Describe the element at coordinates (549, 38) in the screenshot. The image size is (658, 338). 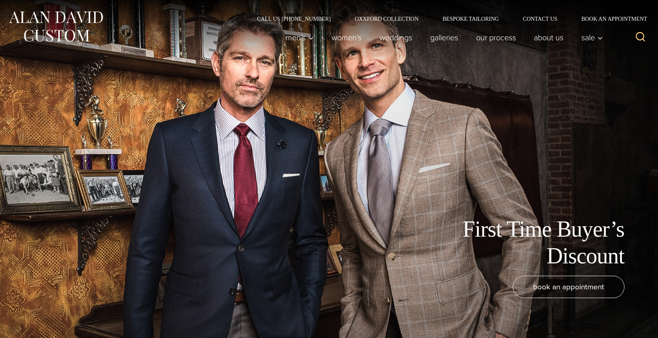
I see `a: About Us` at that location.